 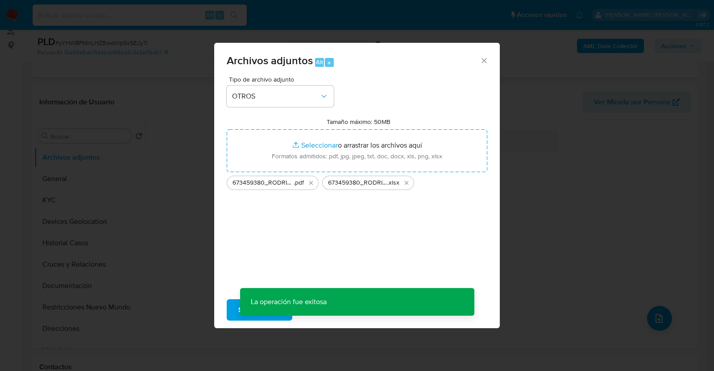 What do you see at coordinates (484, 60) in the screenshot?
I see `button: Cerrar` at bounding box center [484, 60].